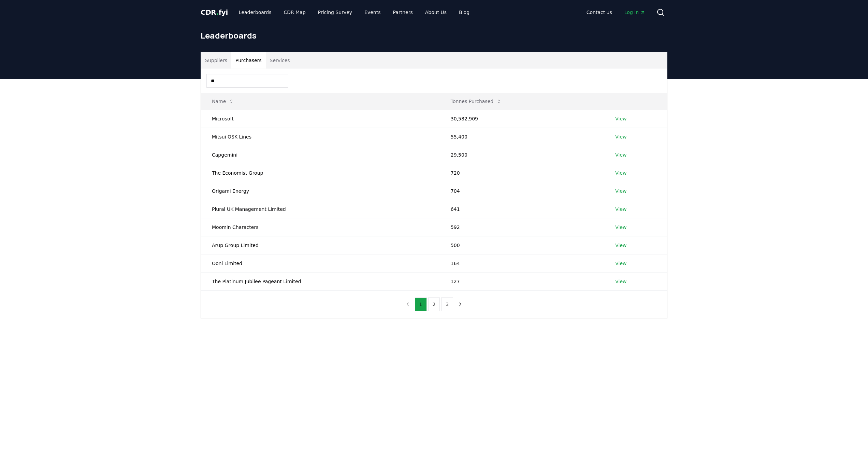  What do you see at coordinates (321, 118) in the screenshot?
I see `td: Microsoft` at bounding box center [321, 118].